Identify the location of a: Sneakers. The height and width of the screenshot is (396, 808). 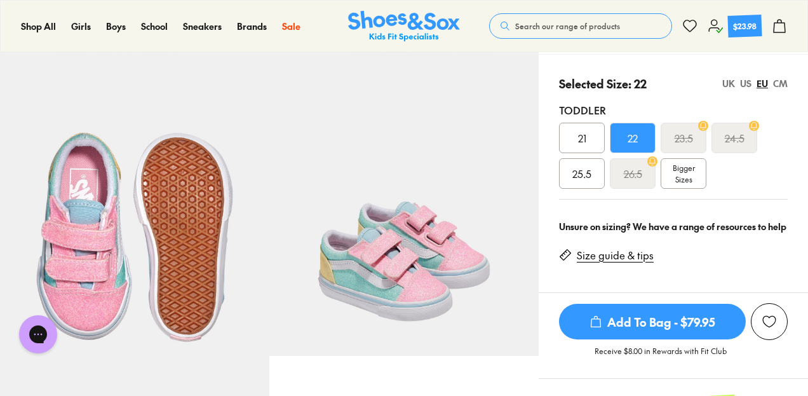
(202, 26).